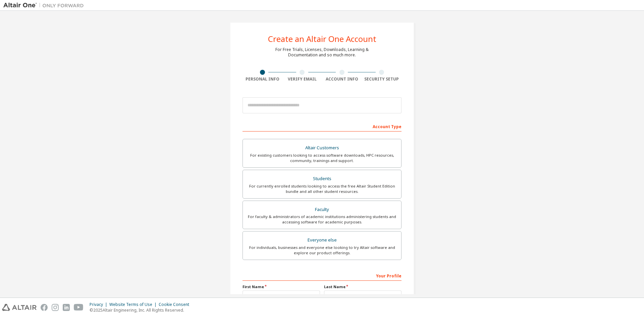 The image size is (644, 317). What do you see at coordinates (322, 240) in the screenshot?
I see `div: Everyone else` at bounding box center [322, 240].